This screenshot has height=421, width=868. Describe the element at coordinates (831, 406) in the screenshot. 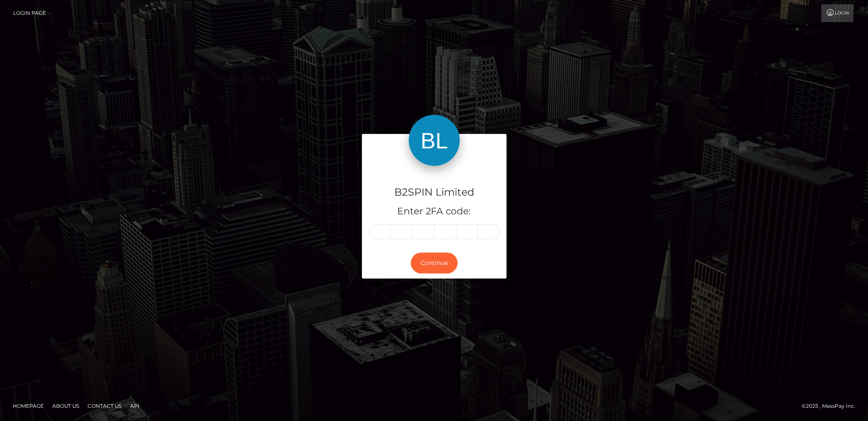

I see `div: © 2025 , MassPay Inc.` at that location.